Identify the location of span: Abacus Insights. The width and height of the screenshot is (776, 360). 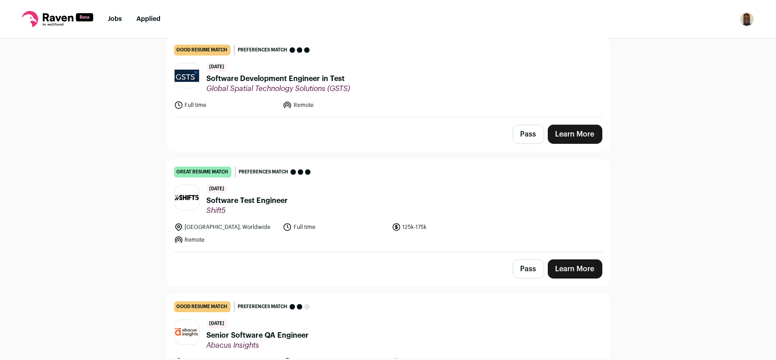
(258, 345).